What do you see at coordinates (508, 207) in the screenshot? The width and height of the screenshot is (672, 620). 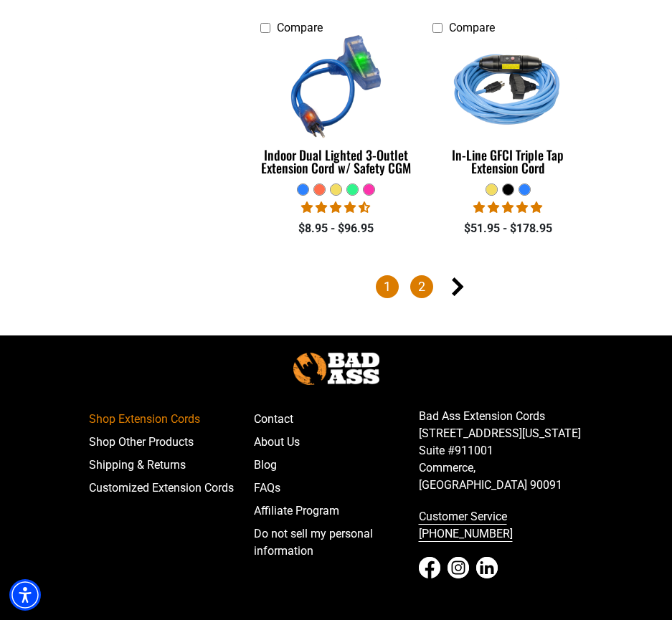 I see `span: 5.00 stars` at bounding box center [508, 207].